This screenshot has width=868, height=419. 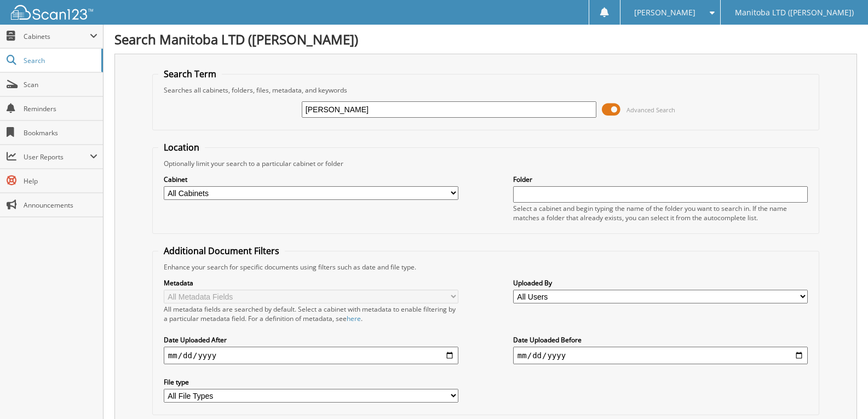 I want to click on label: Date Uploaded Before, so click(x=660, y=340).